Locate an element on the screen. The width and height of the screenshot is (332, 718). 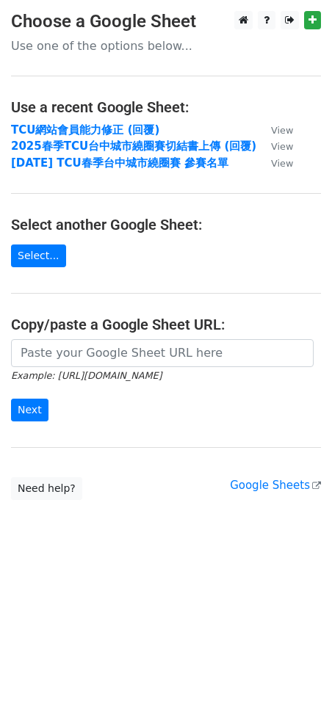
p: Use one of the options below... is located at coordinates (166, 46).